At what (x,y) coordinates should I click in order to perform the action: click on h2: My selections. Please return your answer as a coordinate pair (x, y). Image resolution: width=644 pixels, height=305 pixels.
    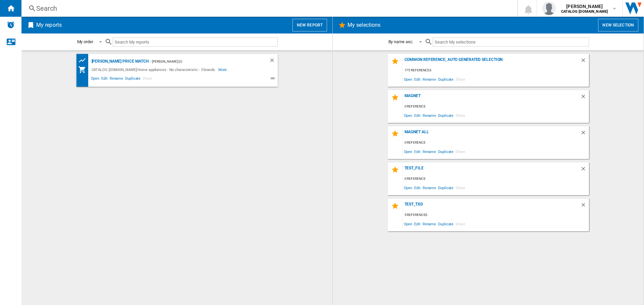
    Looking at the image, I should click on (364, 25).